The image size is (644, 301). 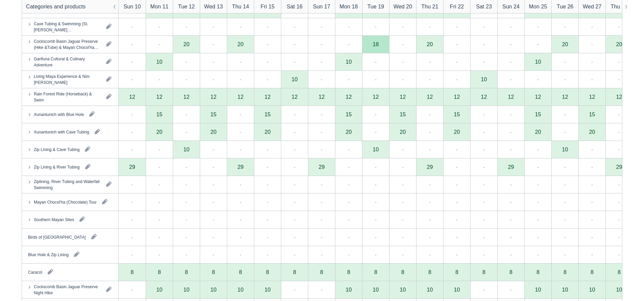 What do you see at coordinates (484, 7) in the screenshot?
I see `div: Sat 23` at bounding box center [484, 7].